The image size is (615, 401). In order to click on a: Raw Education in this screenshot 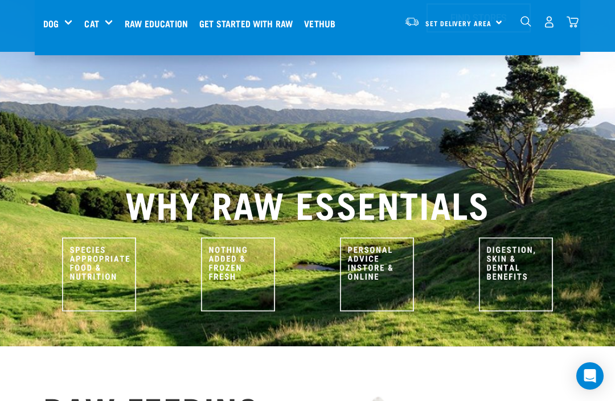, I will do `click(159, 23)`.